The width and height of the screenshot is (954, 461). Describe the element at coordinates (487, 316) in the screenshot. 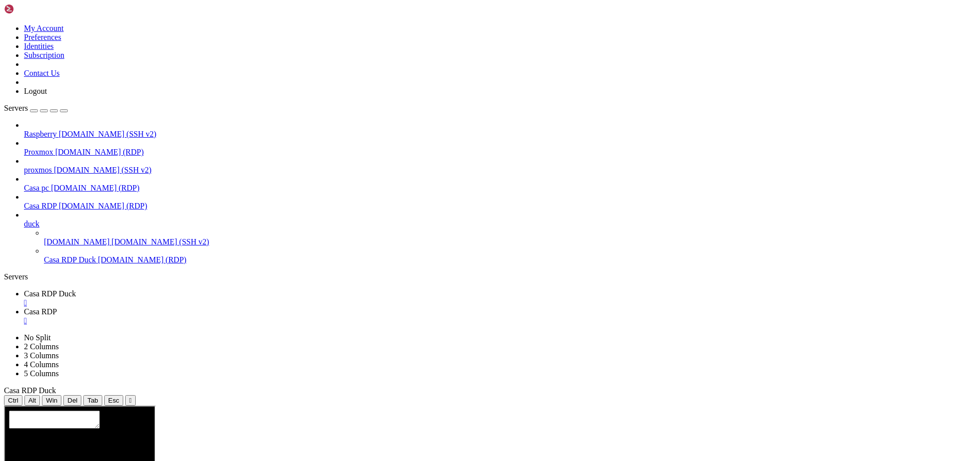

I see `a: Casa RDP` at that location.